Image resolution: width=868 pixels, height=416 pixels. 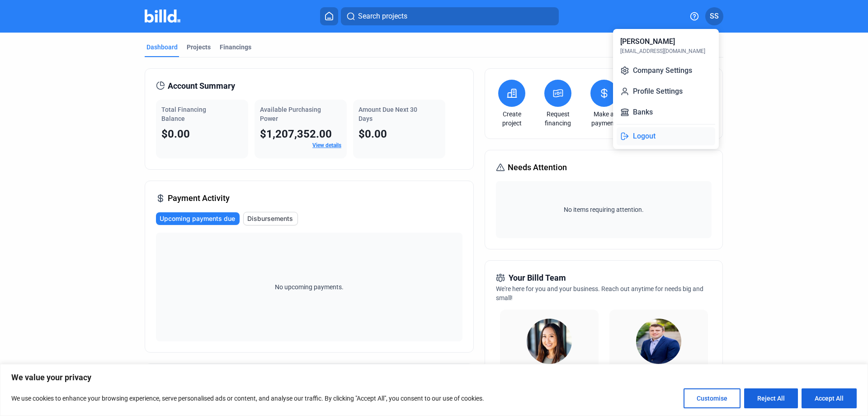 What do you see at coordinates (829, 398) in the screenshot?
I see `button: Accept All` at bounding box center [829, 398].